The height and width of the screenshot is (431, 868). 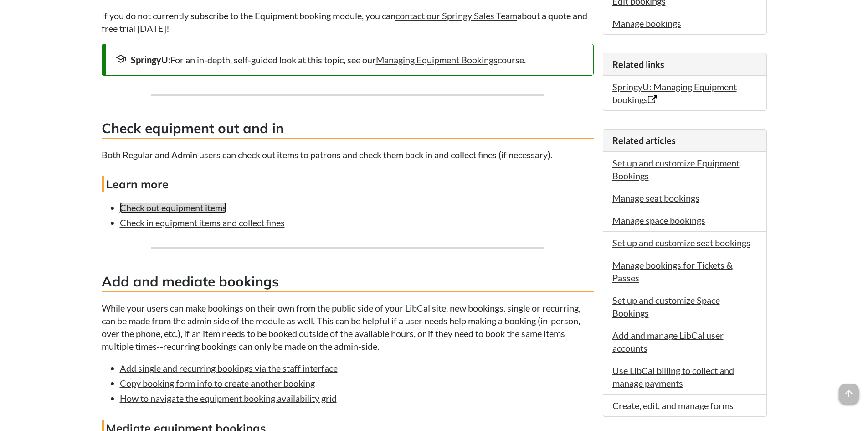 I want to click on a: How to navigate the equipment booking availability grid, so click(x=228, y=397).